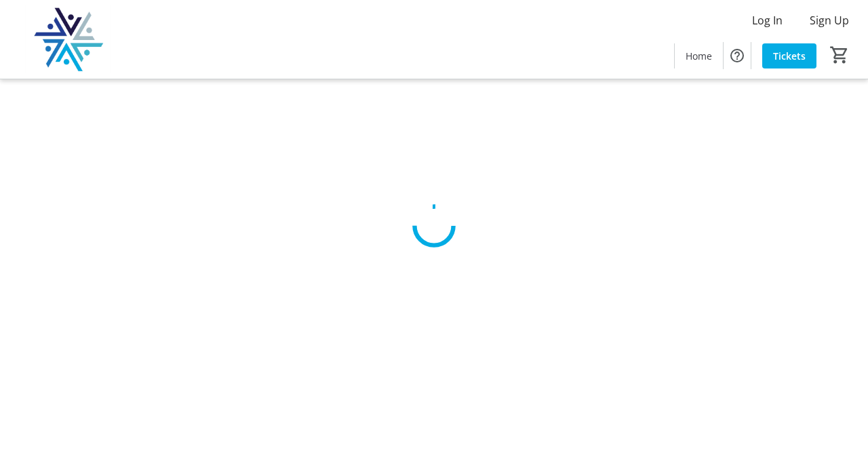 Image resolution: width=868 pixels, height=451 pixels. I want to click on span: Tickets, so click(789, 56).